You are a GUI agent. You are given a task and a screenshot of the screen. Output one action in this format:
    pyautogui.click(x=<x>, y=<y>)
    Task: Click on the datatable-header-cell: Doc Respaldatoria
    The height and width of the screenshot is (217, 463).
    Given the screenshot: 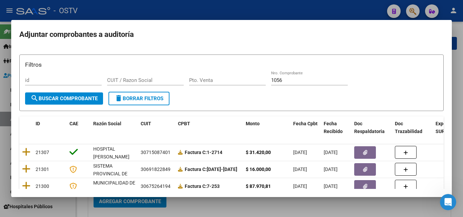 What is the action you would take?
    pyautogui.click(x=371, y=128)
    